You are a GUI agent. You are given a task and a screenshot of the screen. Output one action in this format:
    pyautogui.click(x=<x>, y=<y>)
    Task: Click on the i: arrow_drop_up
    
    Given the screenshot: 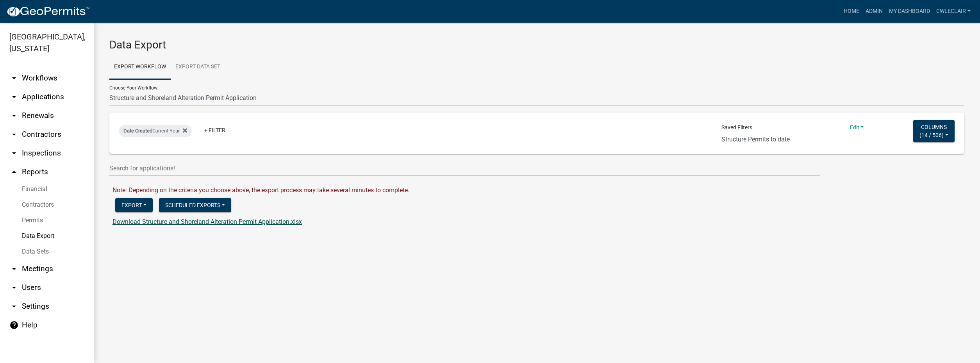 What is the action you would take?
    pyautogui.click(x=14, y=172)
    